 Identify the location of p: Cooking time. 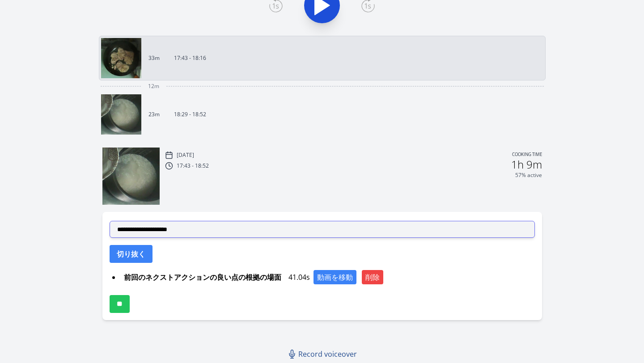
(527, 155).